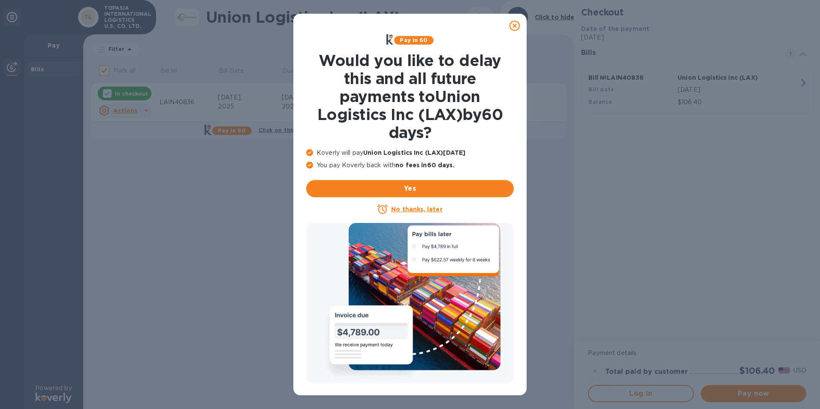 The height and width of the screenshot is (409, 820). What do you see at coordinates (410, 189) in the screenshot?
I see `span: Yes` at bounding box center [410, 189].